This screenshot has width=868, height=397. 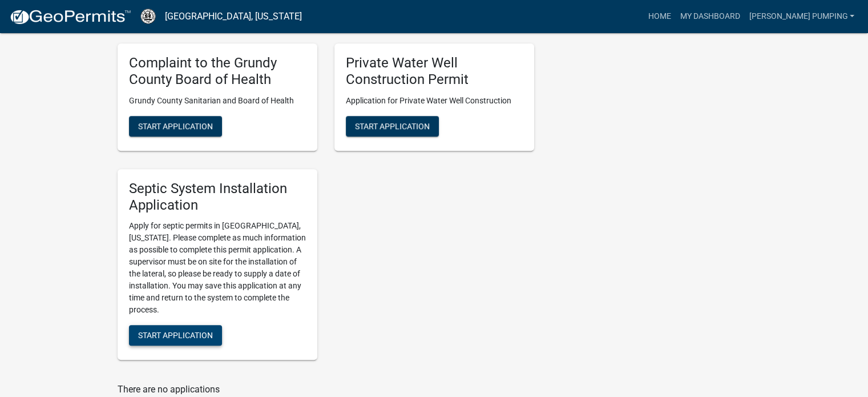 I want to click on a: Home, so click(x=659, y=17).